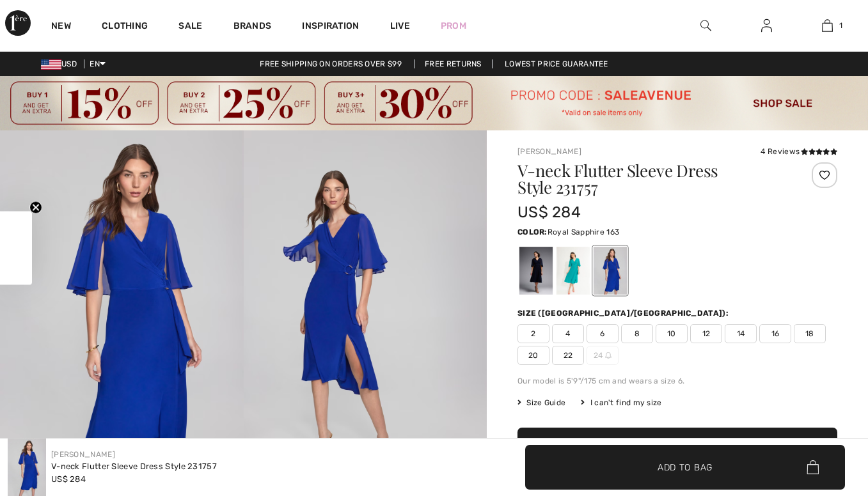 Image resolution: width=868 pixels, height=496 pixels. Describe the element at coordinates (534, 334) in the screenshot. I see `span: 2` at that location.